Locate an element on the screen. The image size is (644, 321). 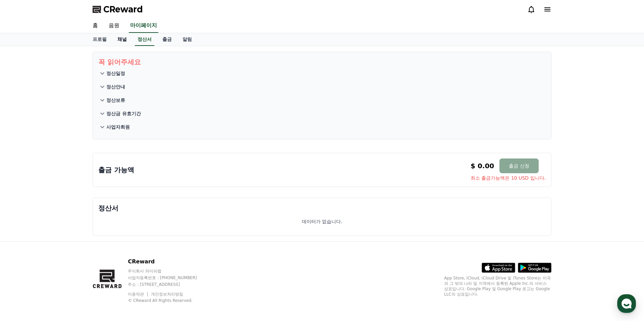
p: 정산금 유효기간 is located at coordinates (123, 114).